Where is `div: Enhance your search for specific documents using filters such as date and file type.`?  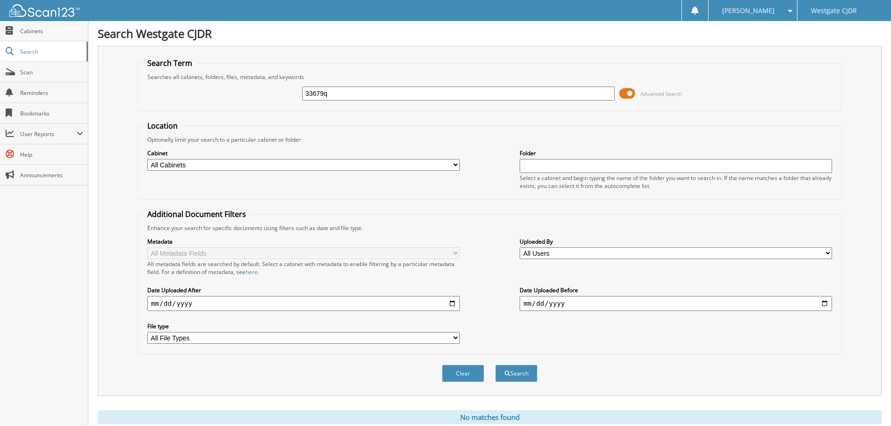
div: Enhance your search for specific documents using filters such as date and file type. is located at coordinates (490, 228).